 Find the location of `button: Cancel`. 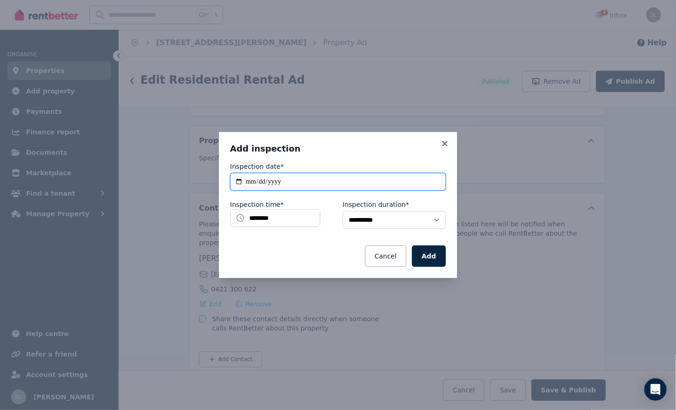

button: Cancel is located at coordinates (386, 256).